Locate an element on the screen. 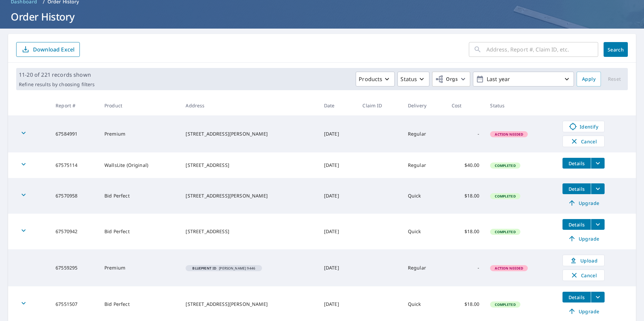  td: 67570958 is located at coordinates (74, 196).